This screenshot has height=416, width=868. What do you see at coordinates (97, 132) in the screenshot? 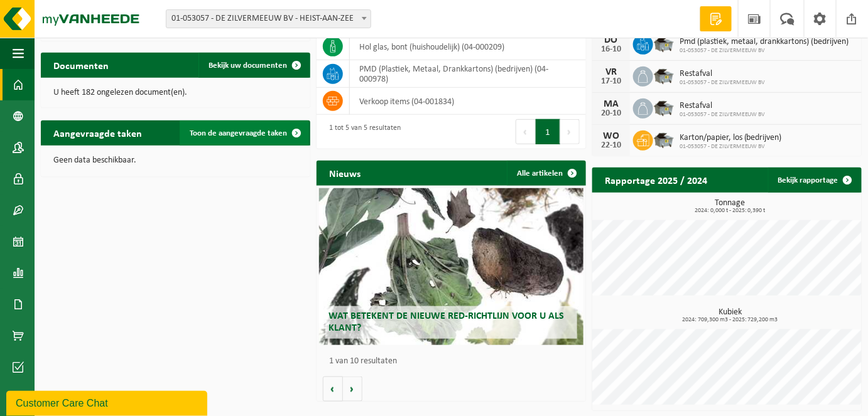
I see `h2: Aangevraagde taken` at bounding box center [97, 132].